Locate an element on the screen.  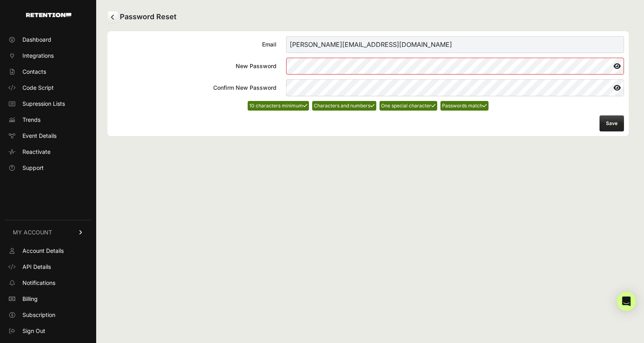
span: MY ACCOUNT is located at coordinates (33, 232).